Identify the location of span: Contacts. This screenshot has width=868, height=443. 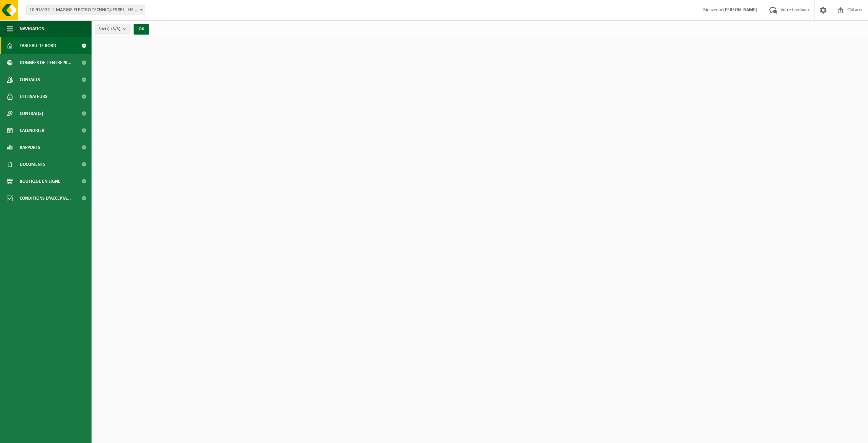
(30, 80).